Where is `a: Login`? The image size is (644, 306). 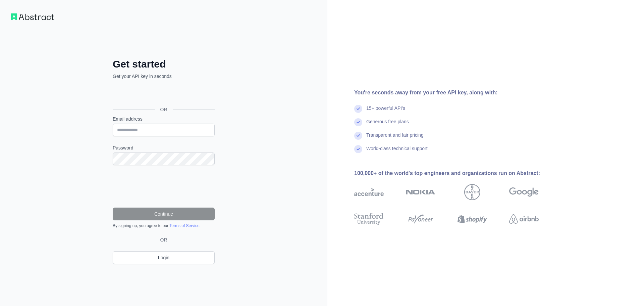
a: Login is located at coordinates (164, 258).